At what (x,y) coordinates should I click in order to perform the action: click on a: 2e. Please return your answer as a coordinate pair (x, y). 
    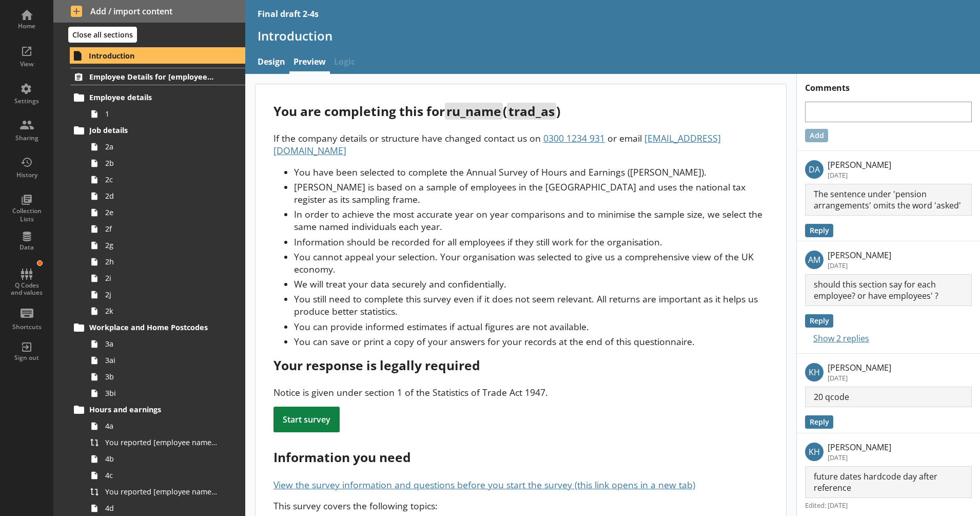
    Looking at the image, I should click on (166, 213).